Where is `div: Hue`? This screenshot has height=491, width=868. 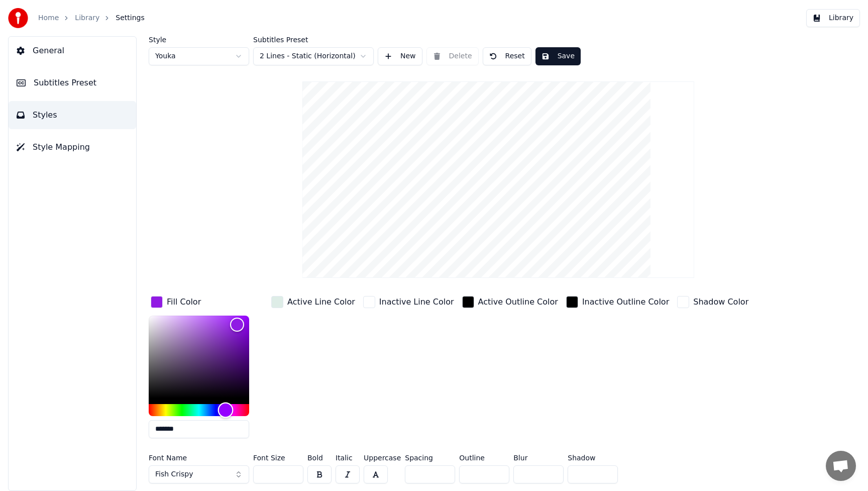
div: Hue is located at coordinates (199, 410).